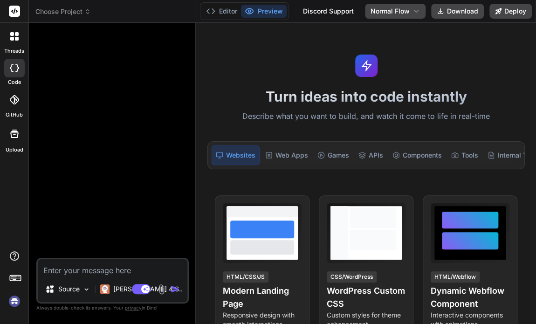 The height and width of the screenshot is (324, 536). I want to click on h4: WordPress Custom CSS, so click(366, 298).